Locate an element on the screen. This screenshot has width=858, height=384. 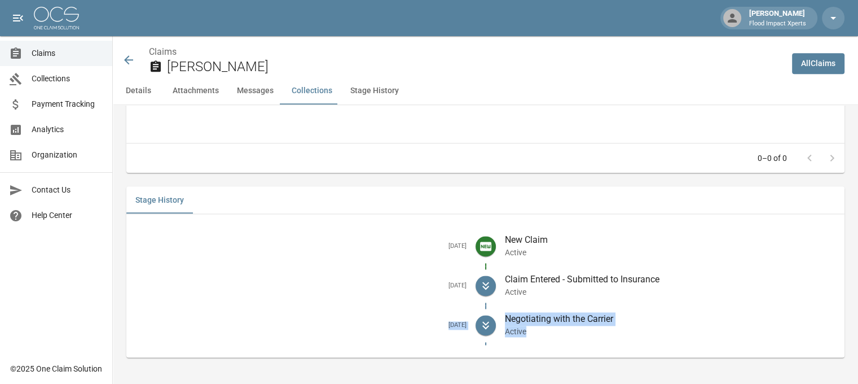
span: Analytics is located at coordinates (67, 129).